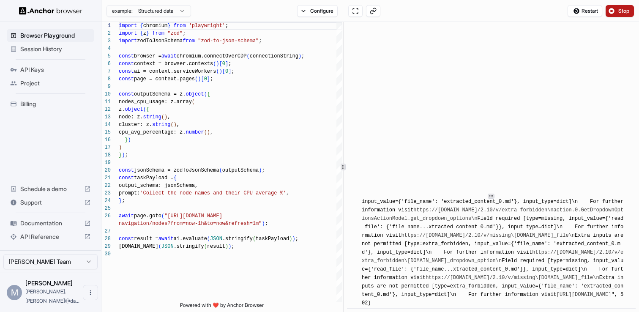  Describe the element at coordinates (50, 83) in the screenshot. I see `div: Project` at that location.